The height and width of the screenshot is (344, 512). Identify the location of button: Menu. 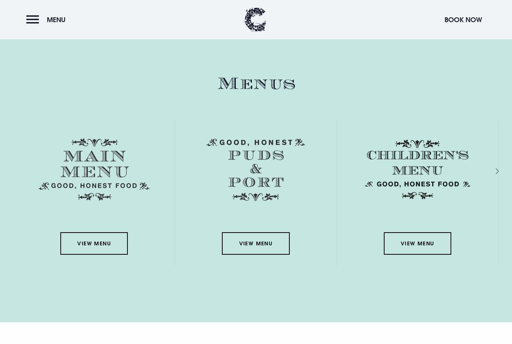
(48, 19).